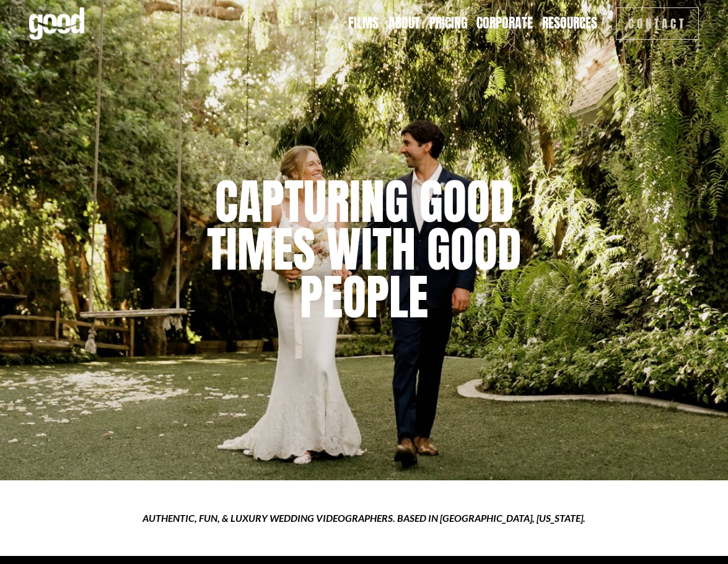 This screenshot has height=564, width=728. What do you see at coordinates (448, 24) in the screenshot?
I see `a: Pricing` at bounding box center [448, 24].